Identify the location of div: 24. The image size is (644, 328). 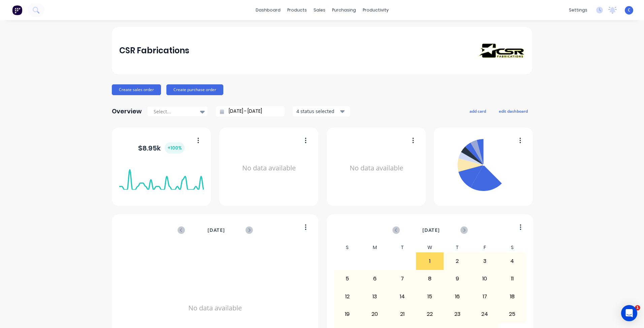
(485, 314).